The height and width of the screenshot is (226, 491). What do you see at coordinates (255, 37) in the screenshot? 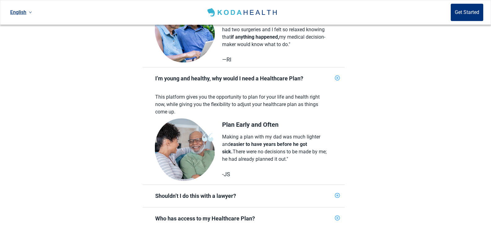
I see `span: if anything happened,` at bounding box center [255, 37].